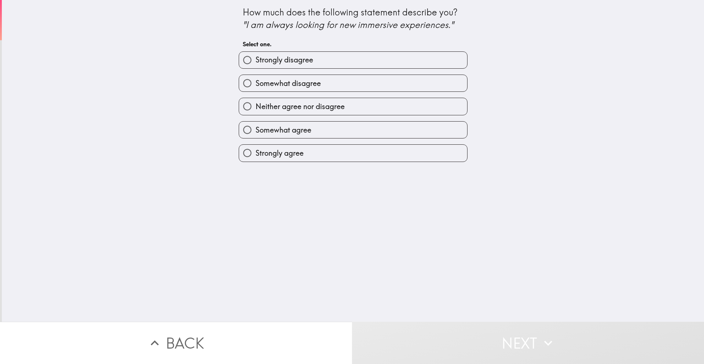  Describe the element at coordinates (353, 83) in the screenshot. I see `button: Somewhat disagree` at that location.